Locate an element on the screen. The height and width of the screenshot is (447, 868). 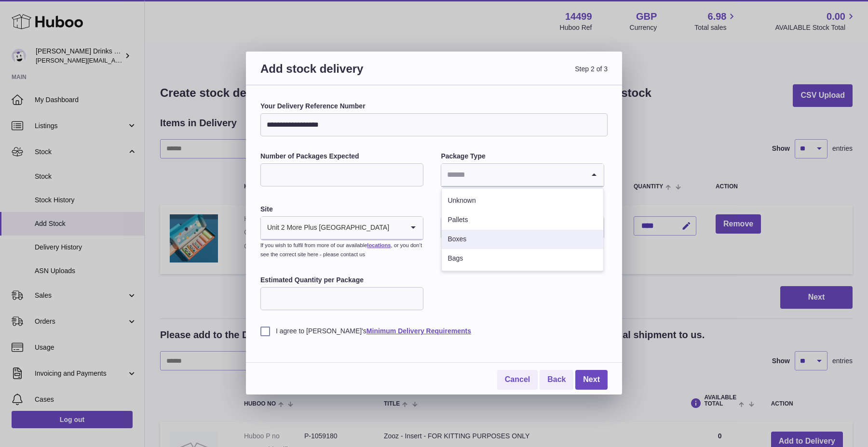
a: locations is located at coordinates (379, 245).